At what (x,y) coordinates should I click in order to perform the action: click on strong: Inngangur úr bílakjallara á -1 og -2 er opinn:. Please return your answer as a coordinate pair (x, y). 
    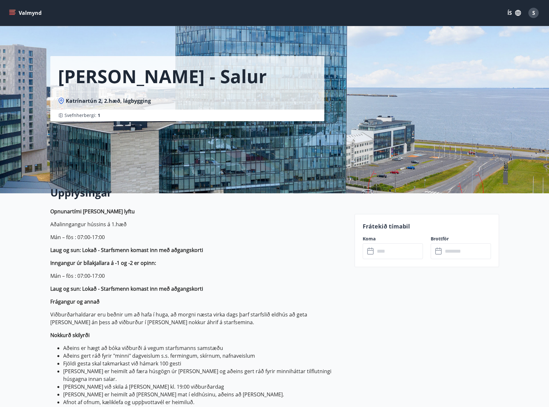
    Looking at the image, I should click on (103, 263).